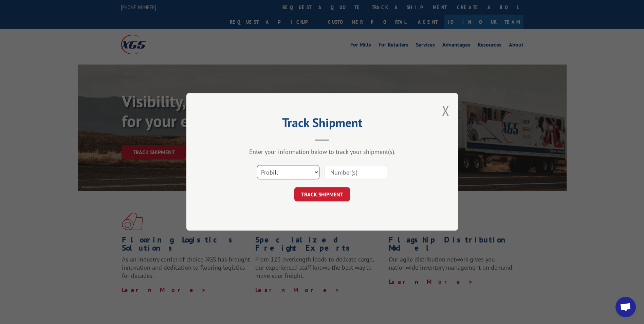 The height and width of the screenshot is (324, 644). I want to click on div: Enter your information below to track your shipment(s)., so click(322, 152).